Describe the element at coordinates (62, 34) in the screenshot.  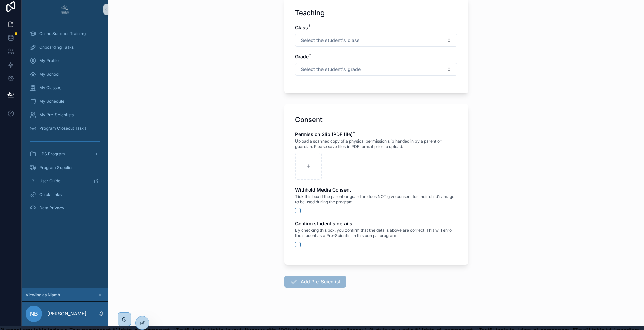
I see `span: Online Summer Training` at that location.